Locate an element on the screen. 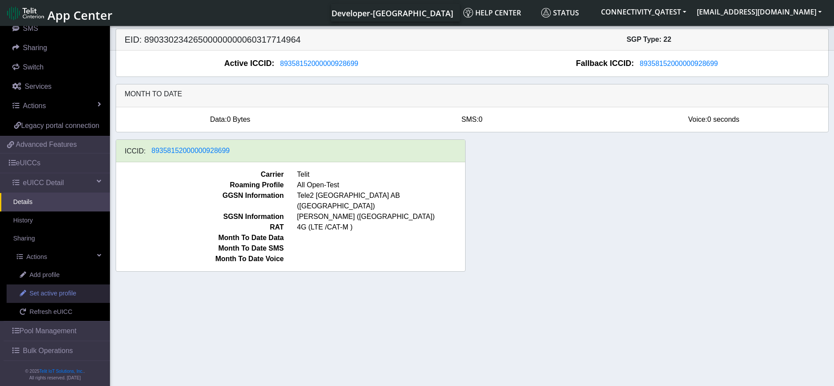 This screenshot has width=834, height=386. img: status.svg is located at coordinates (546, 13).